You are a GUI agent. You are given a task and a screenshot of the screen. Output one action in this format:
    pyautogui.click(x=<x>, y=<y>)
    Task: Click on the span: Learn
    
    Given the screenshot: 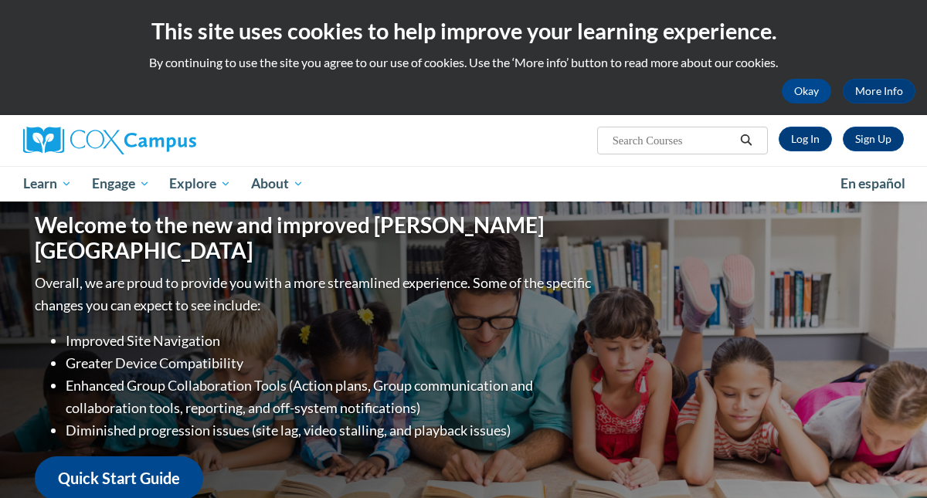 What is the action you would take?
    pyautogui.click(x=47, y=184)
    